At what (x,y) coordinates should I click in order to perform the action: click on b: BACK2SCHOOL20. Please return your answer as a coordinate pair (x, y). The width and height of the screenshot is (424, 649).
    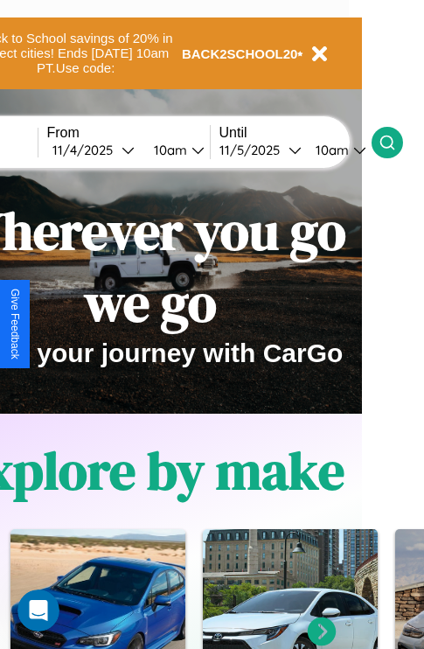
    Looking at the image, I should click on (240, 53).